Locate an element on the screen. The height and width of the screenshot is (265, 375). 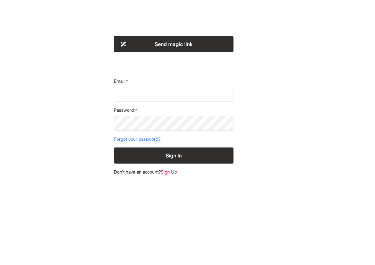
a: Forgot your password? is located at coordinates (174, 139).